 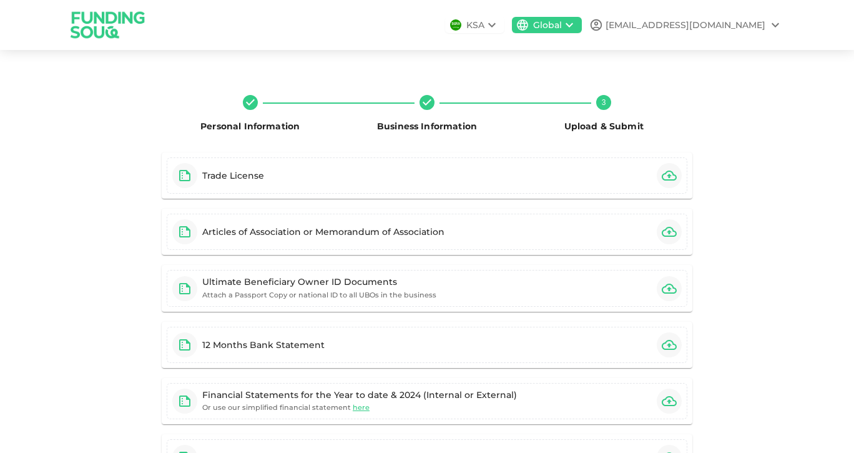 What do you see at coordinates (250, 126) in the screenshot?
I see `span: Personal Information` at bounding box center [250, 126].